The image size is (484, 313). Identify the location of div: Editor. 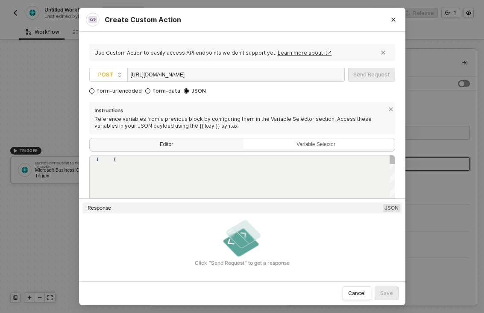
(167, 146).